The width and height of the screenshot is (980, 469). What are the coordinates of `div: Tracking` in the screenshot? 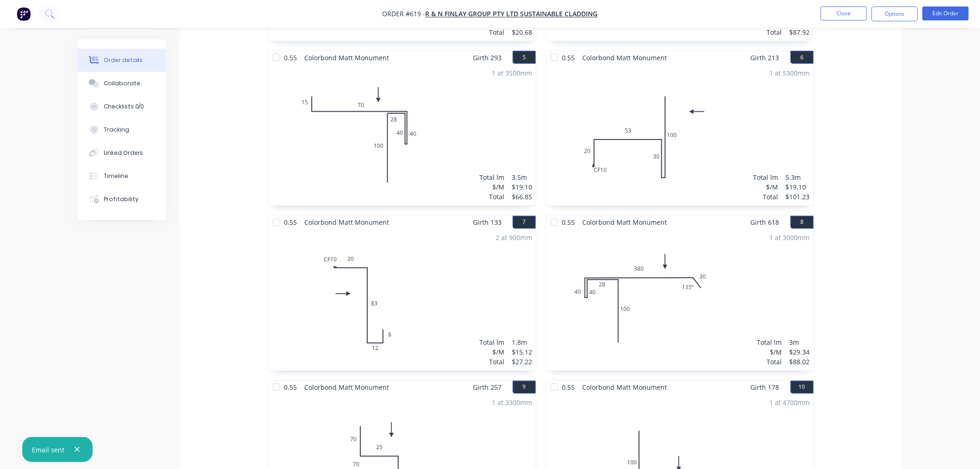 It's located at (116, 130).